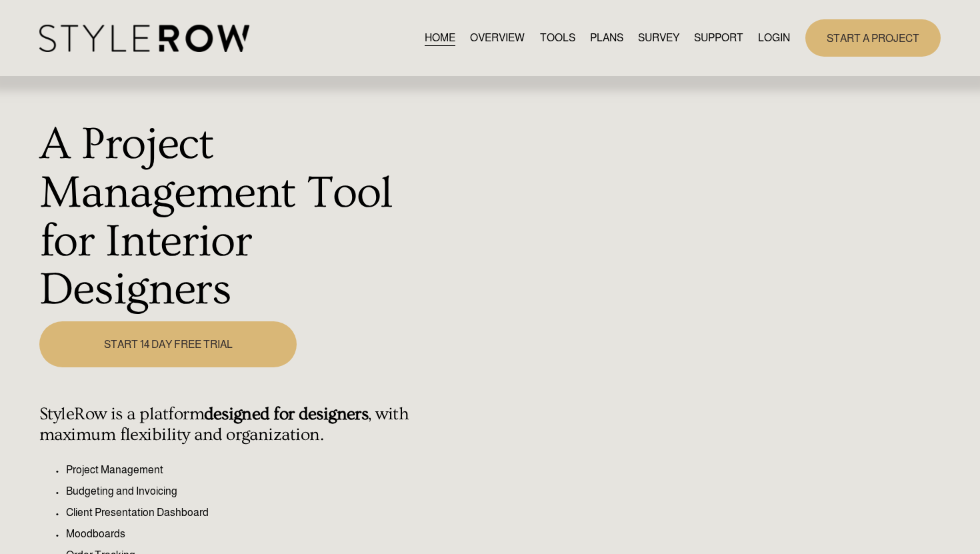 This screenshot has height=554, width=980. Describe the element at coordinates (286, 414) in the screenshot. I see `strong: designed for designers` at that location.